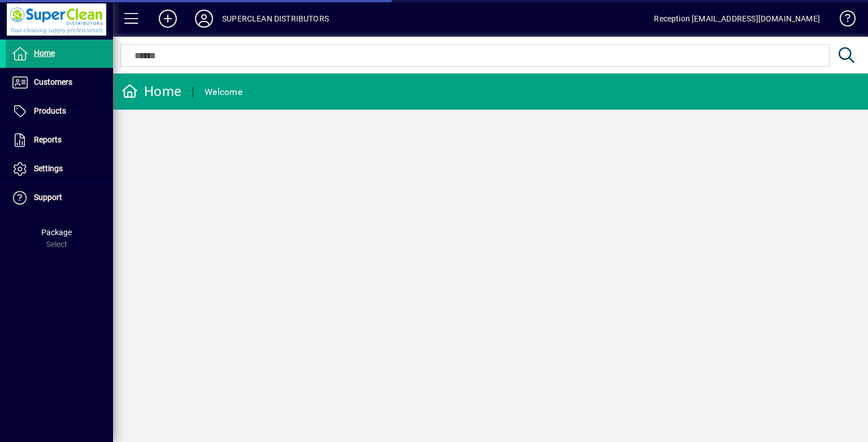 This screenshot has height=442, width=868. I want to click on div: Welcome, so click(223, 92).